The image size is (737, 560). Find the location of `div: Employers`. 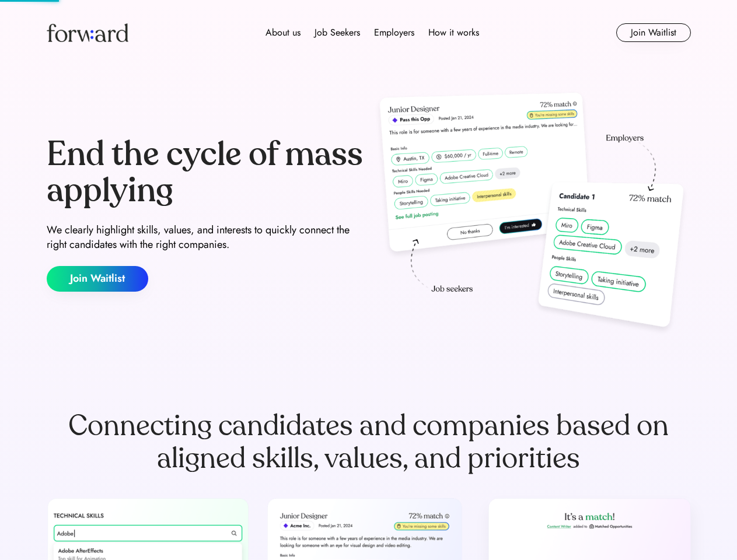

div: Employers is located at coordinates (394, 32).